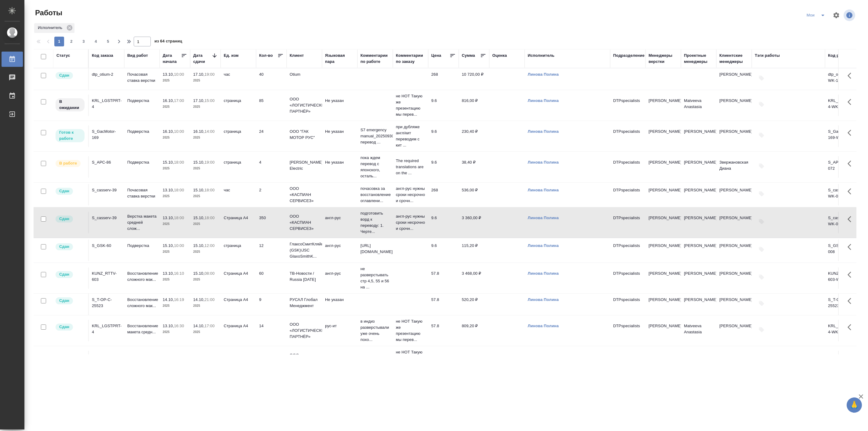  Describe the element at coordinates (168, 132) in the screenshot. I see `p: 16.10,` at that location.